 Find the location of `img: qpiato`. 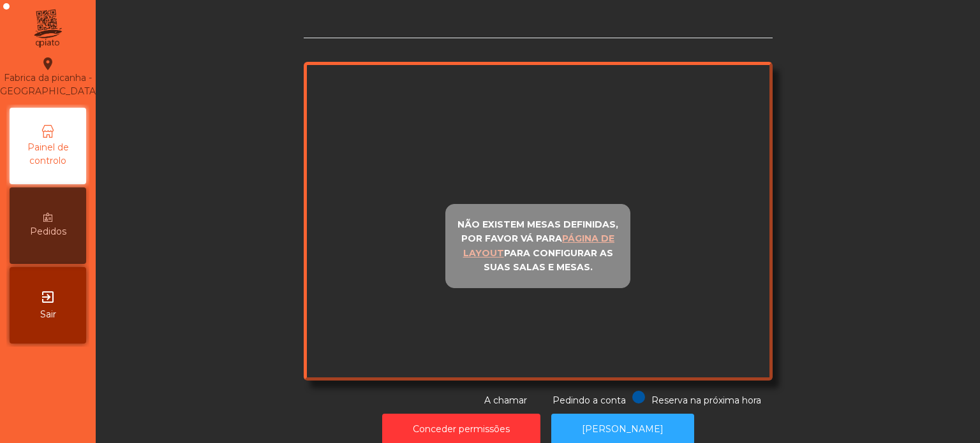

img: qpiato is located at coordinates (47, 29).